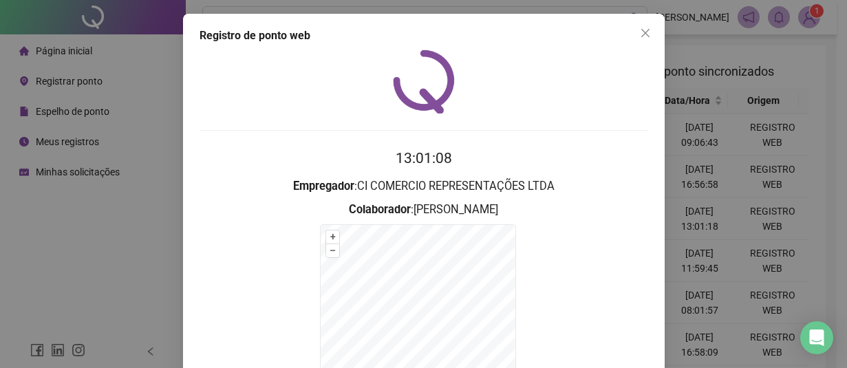  Describe the element at coordinates (817, 338) in the screenshot. I see `div: Open Intercom Messenger` at that location.